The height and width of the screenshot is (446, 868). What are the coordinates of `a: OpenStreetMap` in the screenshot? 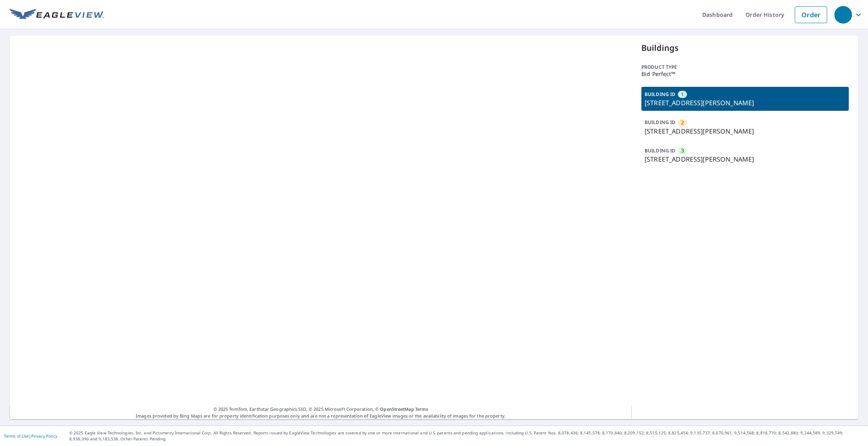 It's located at (397, 409).